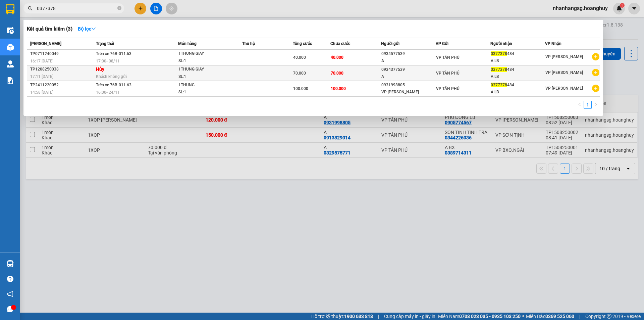 This screenshot has width=644, height=320. What do you see at coordinates (596, 105) in the screenshot?
I see `span: right` at bounding box center [596, 105].